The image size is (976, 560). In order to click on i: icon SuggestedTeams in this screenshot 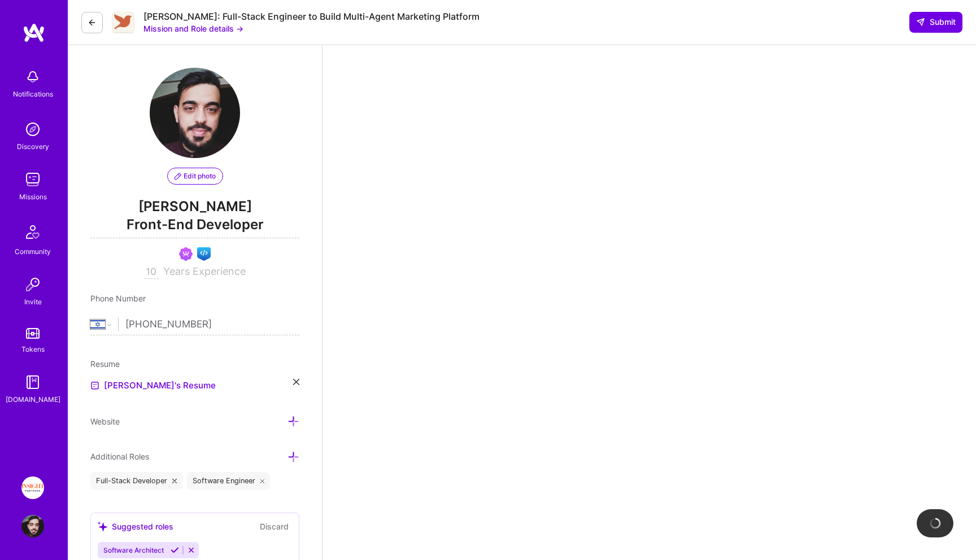, I will do `click(102, 526)`.